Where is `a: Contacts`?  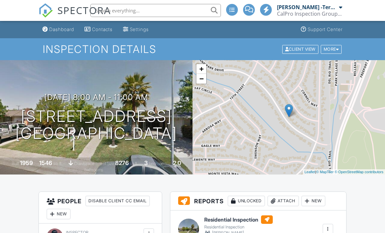
a: Contacts is located at coordinates (99, 29).